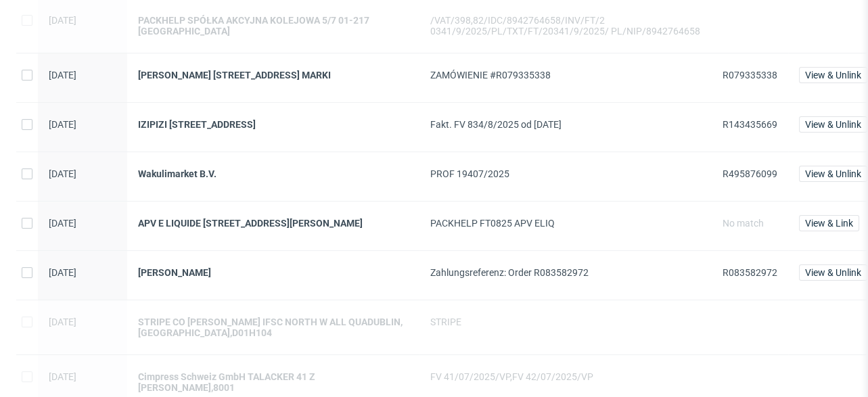 The width and height of the screenshot is (868, 397). Describe the element at coordinates (829, 223) in the screenshot. I see `button: View & Link` at that location.